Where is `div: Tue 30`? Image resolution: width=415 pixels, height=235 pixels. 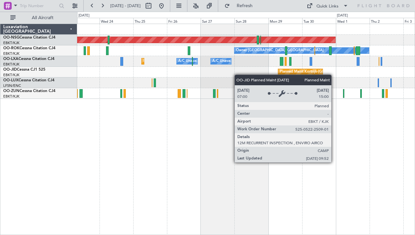 div: Tue 30 is located at coordinates (319, 21).